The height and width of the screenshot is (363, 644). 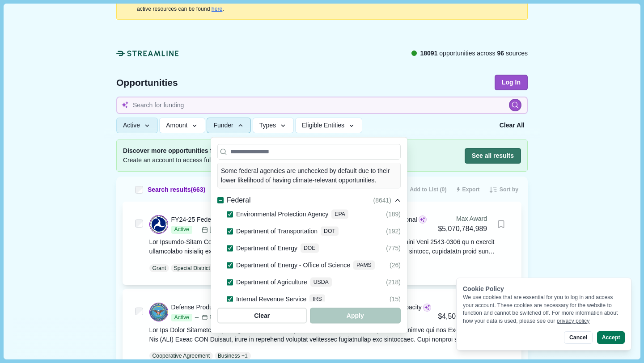 What do you see at coordinates (293, 265) in the screenshot?
I see `span: Department of Energy - Office of Science` at bounding box center [293, 265].